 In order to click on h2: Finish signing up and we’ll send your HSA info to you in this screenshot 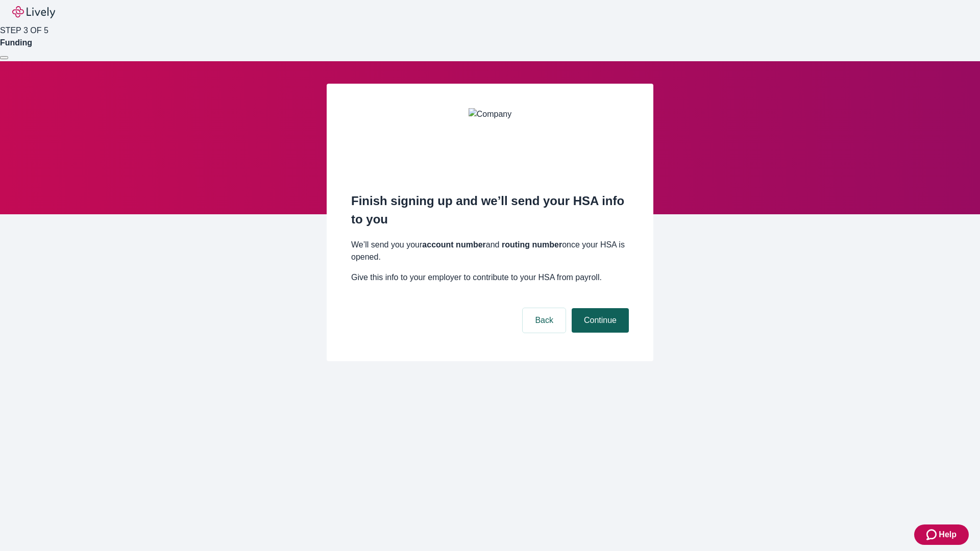, I will do `click(490, 210)`.